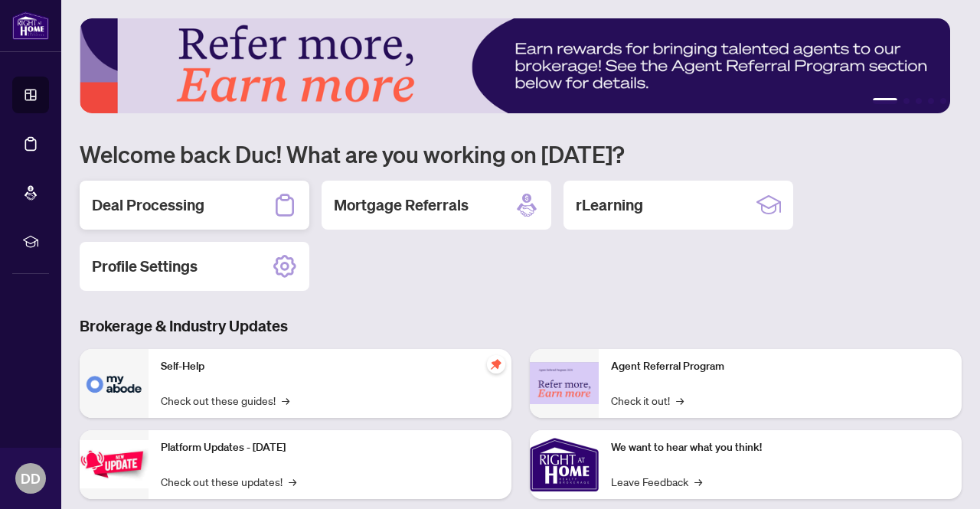 The image size is (980, 509). Describe the element at coordinates (919, 101) in the screenshot. I see `button: 3` at that location.